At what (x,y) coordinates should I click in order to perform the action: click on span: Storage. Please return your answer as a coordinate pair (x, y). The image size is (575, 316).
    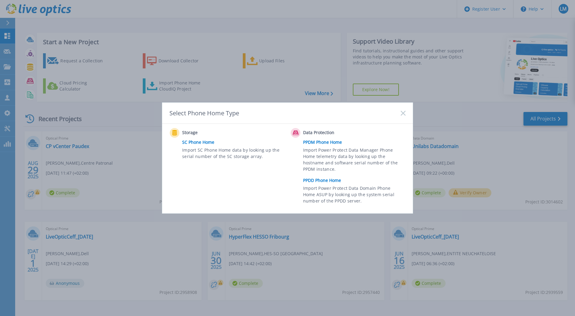
    Looking at the image, I should click on (212, 133).